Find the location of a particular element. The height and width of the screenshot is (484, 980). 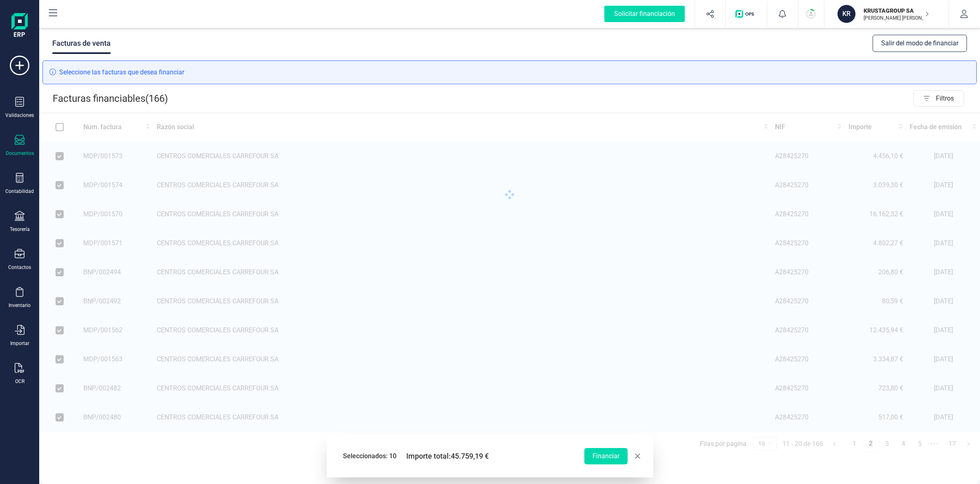

div: Inventario is located at coordinates (20, 306).